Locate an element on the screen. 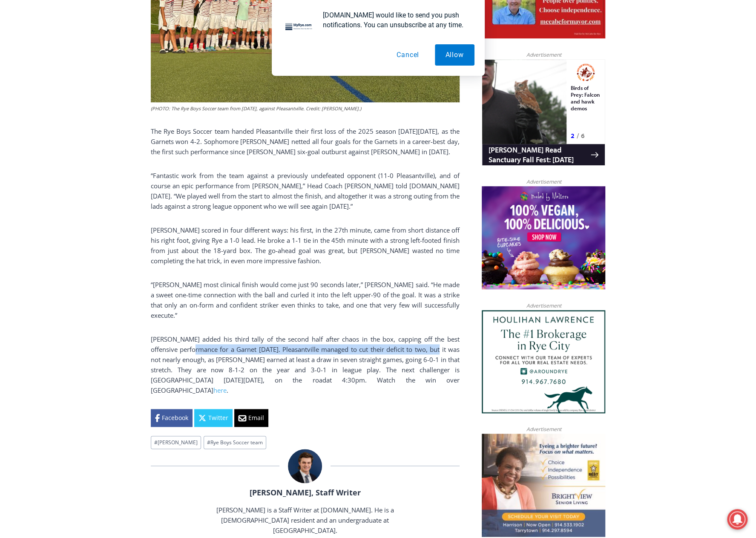 This screenshot has height=538, width=756. img: Charlie Morris headshot PROFESSIONAL HEADSHOT is located at coordinates (305, 465).